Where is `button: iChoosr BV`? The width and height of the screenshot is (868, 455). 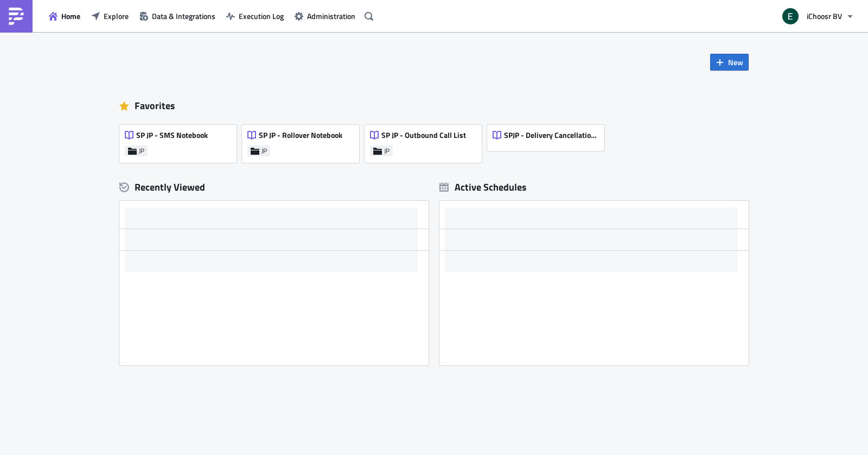
button: iChoosr BV is located at coordinates (817, 16).